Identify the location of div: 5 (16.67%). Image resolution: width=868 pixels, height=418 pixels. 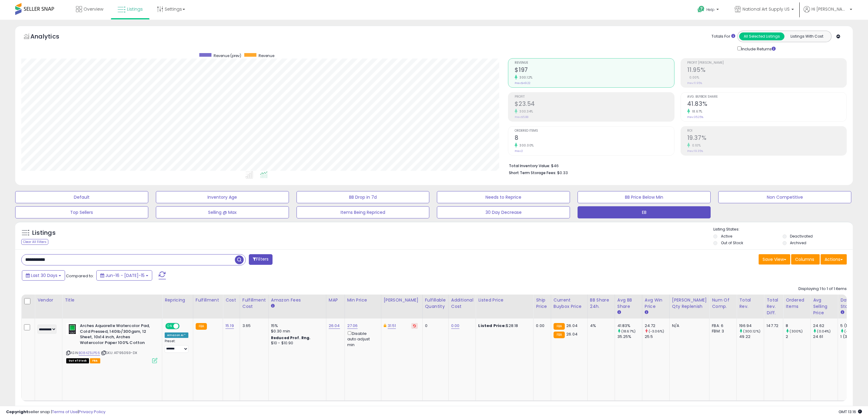
(852, 326).